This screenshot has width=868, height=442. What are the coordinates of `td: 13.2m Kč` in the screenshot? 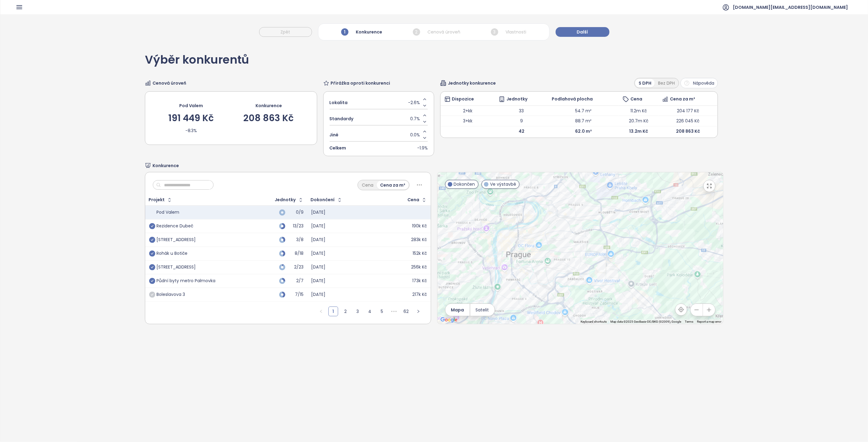 It's located at (639, 131).